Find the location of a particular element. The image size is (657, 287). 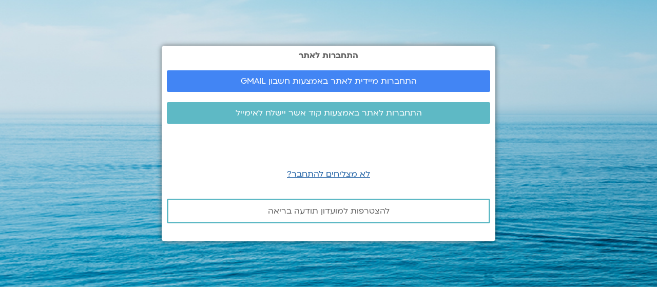

h2: התחברות לאתר is located at coordinates (329, 55).